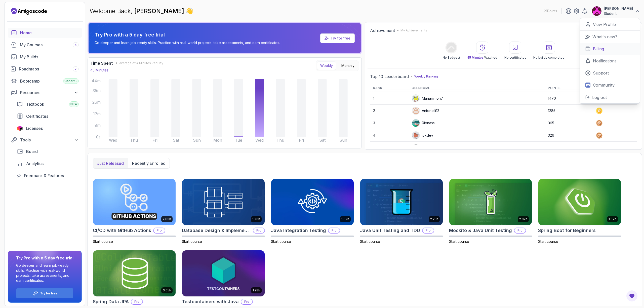 Image resolution: width=644 pixels, height=308 pixels. What do you see at coordinates (257, 290) in the screenshot?
I see `p: 1.28h` at bounding box center [257, 290].